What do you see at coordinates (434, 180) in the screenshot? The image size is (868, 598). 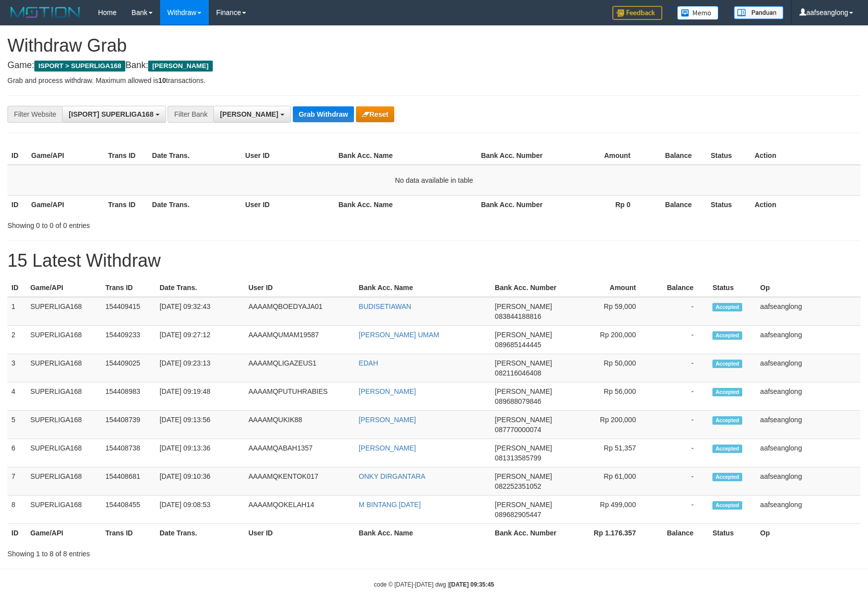 I see `td: No data available in table` at bounding box center [434, 180].